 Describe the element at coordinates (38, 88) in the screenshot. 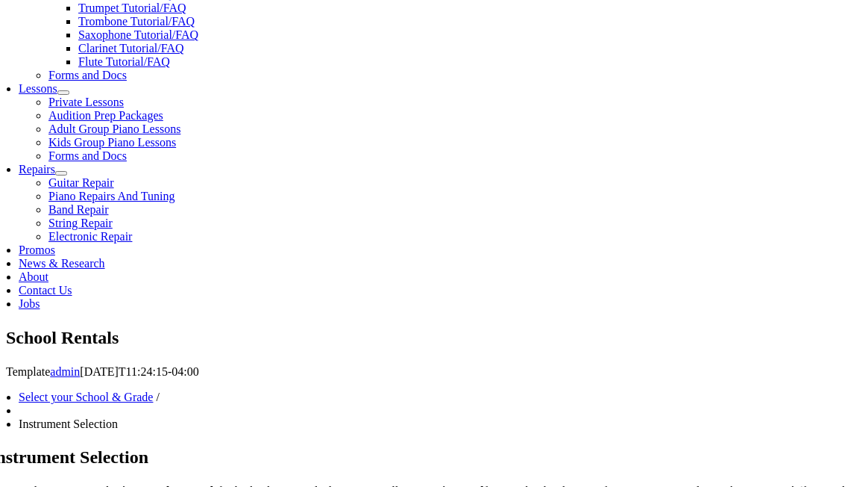

I see `a: Lessons` at that location.